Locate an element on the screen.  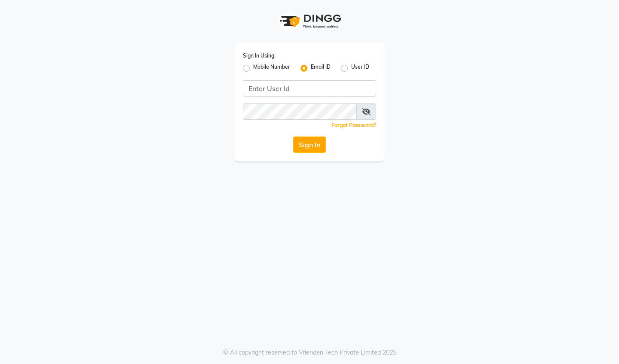
a: Forgot Password? is located at coordinates (354, 125).